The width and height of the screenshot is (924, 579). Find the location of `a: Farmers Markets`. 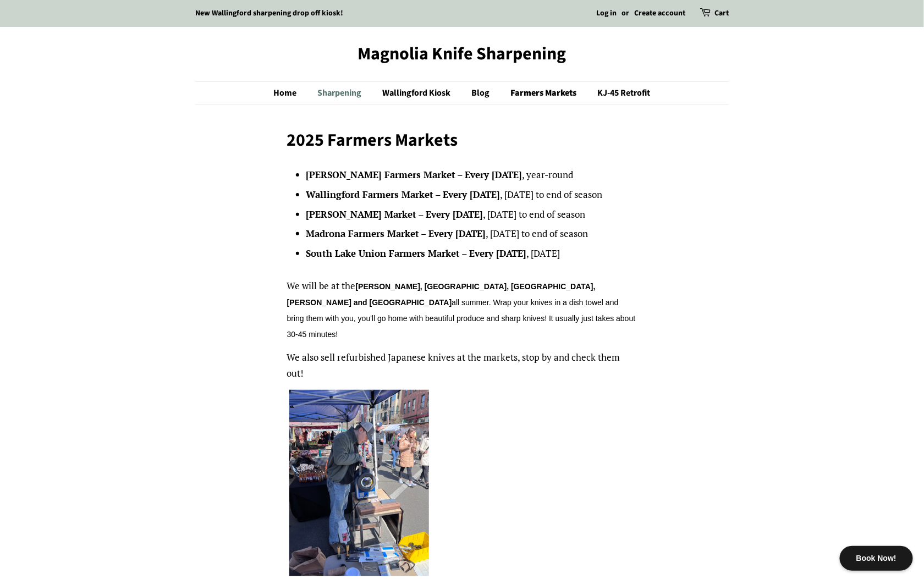

a: Farmers Markets is located at coordinates (545, 93).